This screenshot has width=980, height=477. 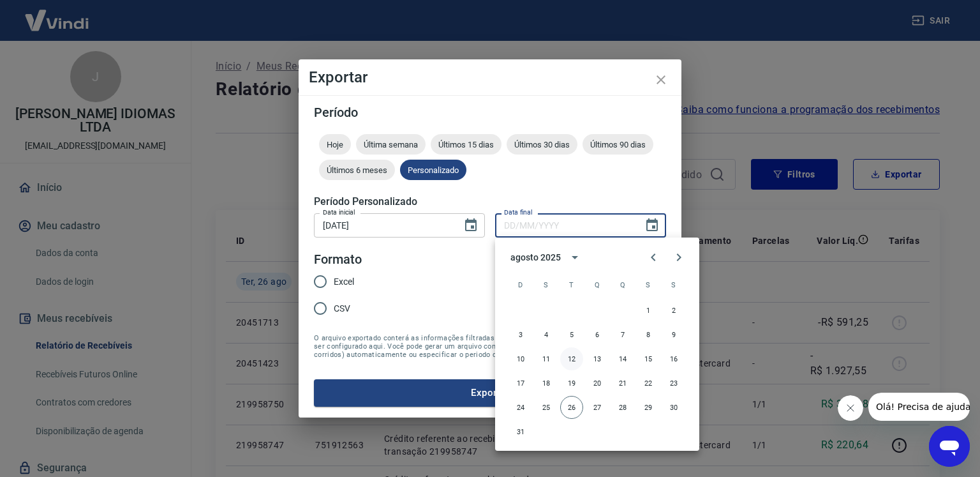 I want to click on button: 25, so click(x=546, y=407).